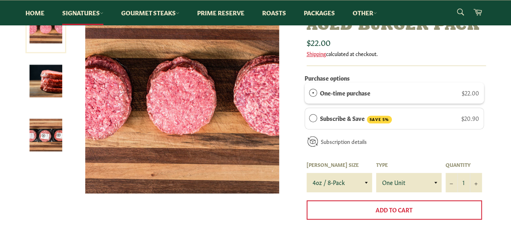 This screenshot has width=511, height=239. I want to click on a: Signatures, so click(83, 13).